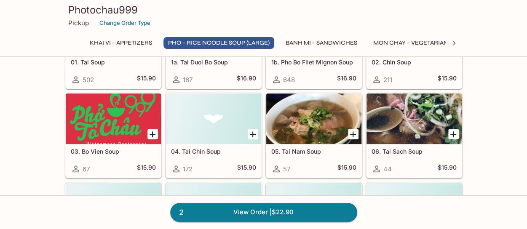  What do you see at coordinates (264, 212) in the screenshot?
I see `a: 2View Order |$22.90` at bounding box center [264, 212].